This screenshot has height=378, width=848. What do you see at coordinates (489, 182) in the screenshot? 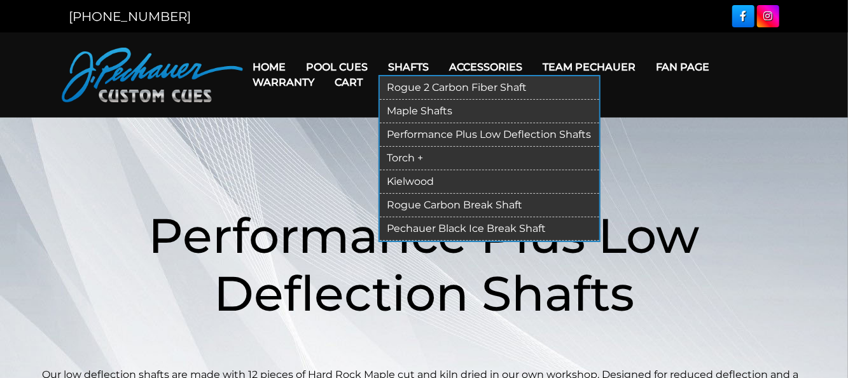
I see `a: Kielwood` at bounding box center [489, 182].